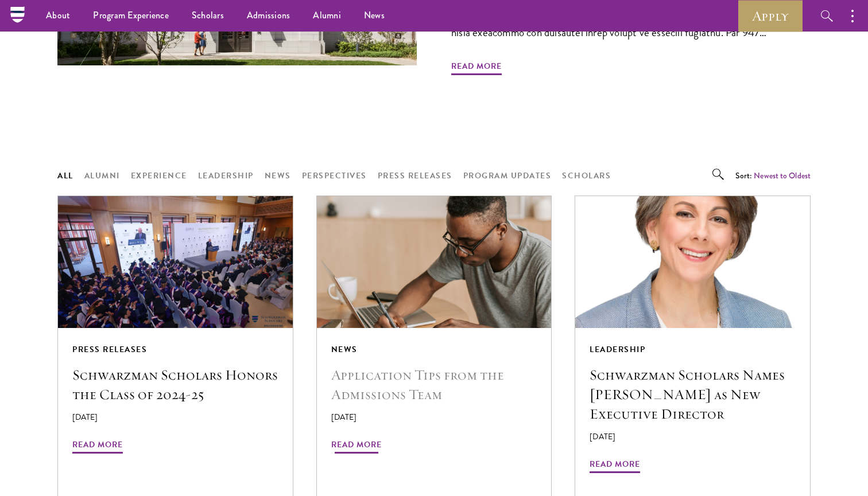 The image size is (868, 496). What do you see at coordinates (175, 350) in the screenshot?
I see `div: Press Releases` at bounding box center [175, 350].